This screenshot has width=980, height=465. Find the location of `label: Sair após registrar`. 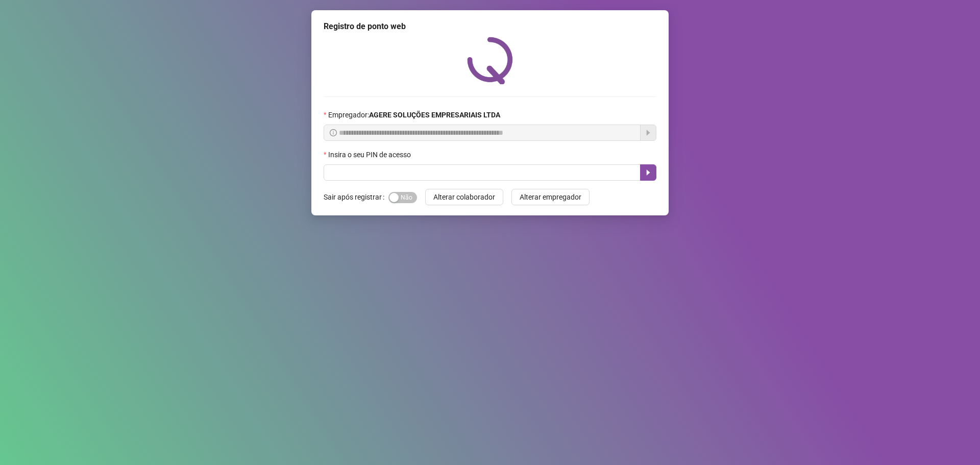

label: Sair após registrar is located at coordinates (356, 197).